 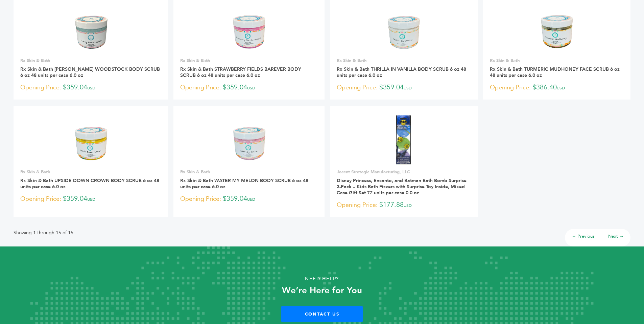 What do you see at coordinates (404, 172) in the screenshot?
I see `p: Jacent Strategic Manufacturing, LLC` at bounding box center [404, 172].